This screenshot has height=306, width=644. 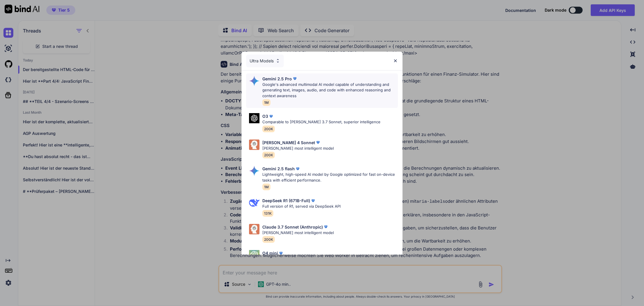 What do you see at coordinates (277, 78) in the screenshot?
I see `p: Gemini 2.5 Pro` at bounding box center [277, 78].